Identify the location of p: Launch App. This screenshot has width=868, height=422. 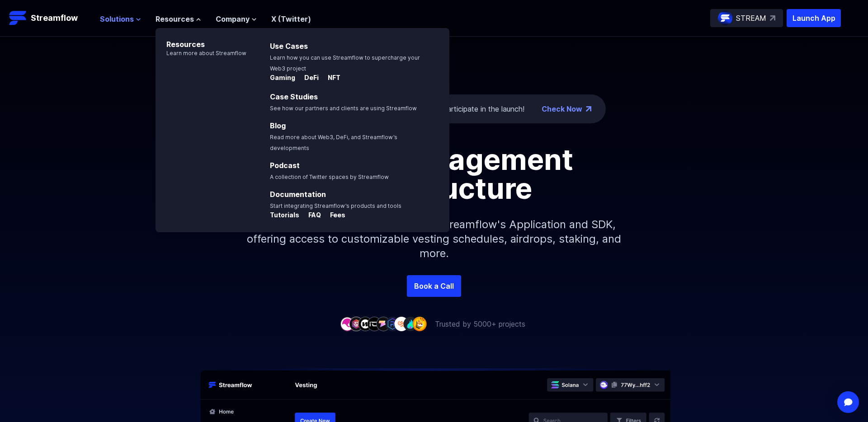
(813, 18).